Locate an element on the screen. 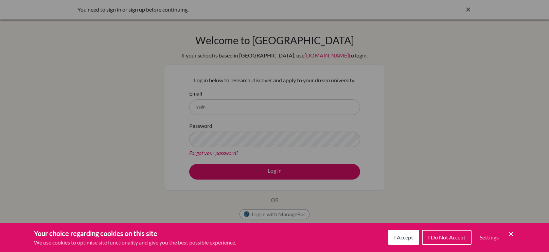 Image resolution: width=549 pixels, height=252 pixels. p: We use cookies to optimise site functionality and give you the best possible experience. is located at coordinates (135, 242).